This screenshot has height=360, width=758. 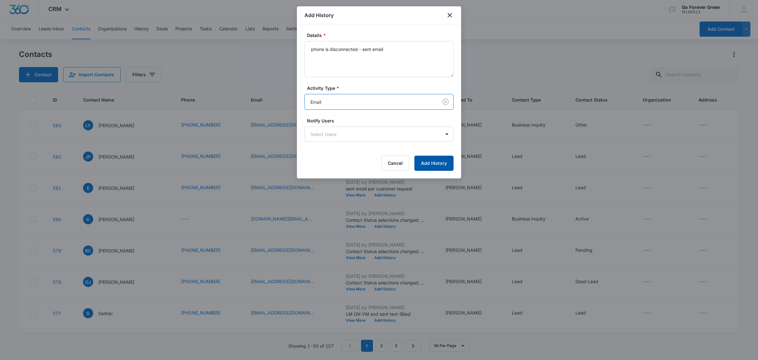 What do you see at coordinates (379, 59) in the screenshot?
I see `textarea: phone is disconnected - sent email` at bounding box center [379, 59].